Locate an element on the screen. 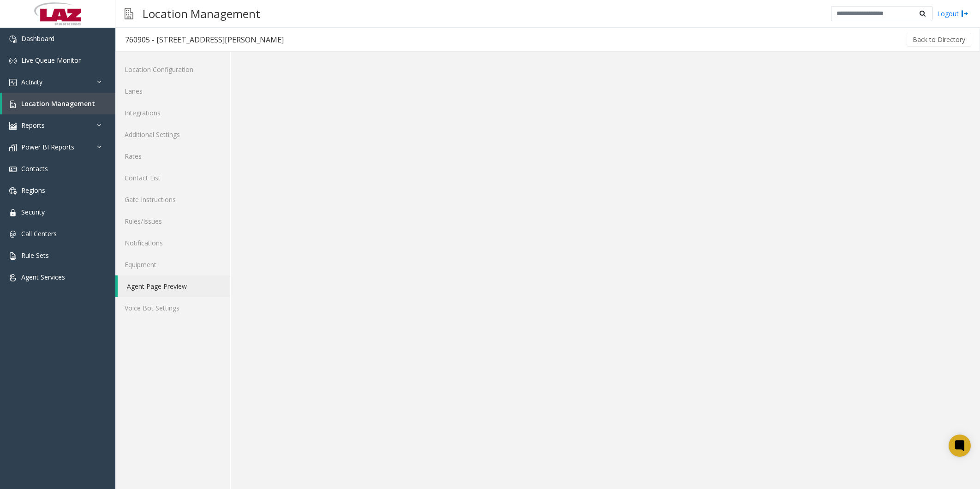 The image size is (980, 489). a: Equipment is located at coordinates (173, 264).